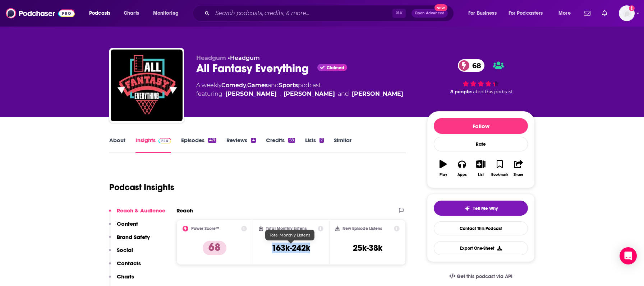  What do you see at coordinates (125, 267) in the screenshot?
I see `button: Contacts` at bounding box center [125, 267].